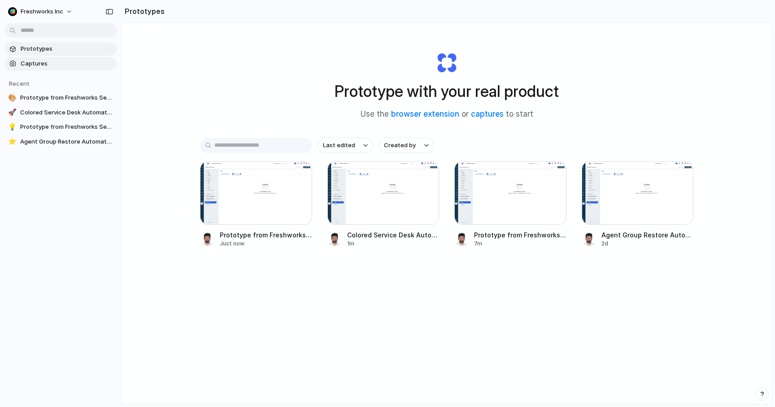  I want to click on a: Prototype from Freshworks Service Desk AutomatorsPrototype from Freshworks Service Desk Automators7m, so click(511, 204).